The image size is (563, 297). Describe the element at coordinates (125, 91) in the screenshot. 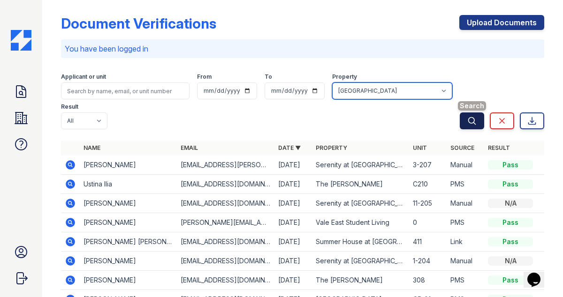

I see `input: Search by name, email, or unit number` at that location.